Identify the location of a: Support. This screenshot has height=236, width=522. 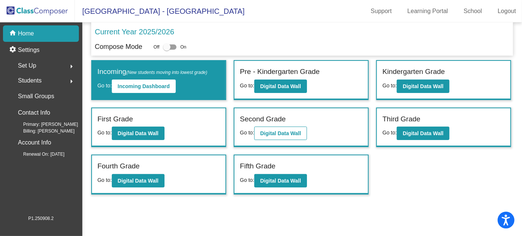
(381, 11).